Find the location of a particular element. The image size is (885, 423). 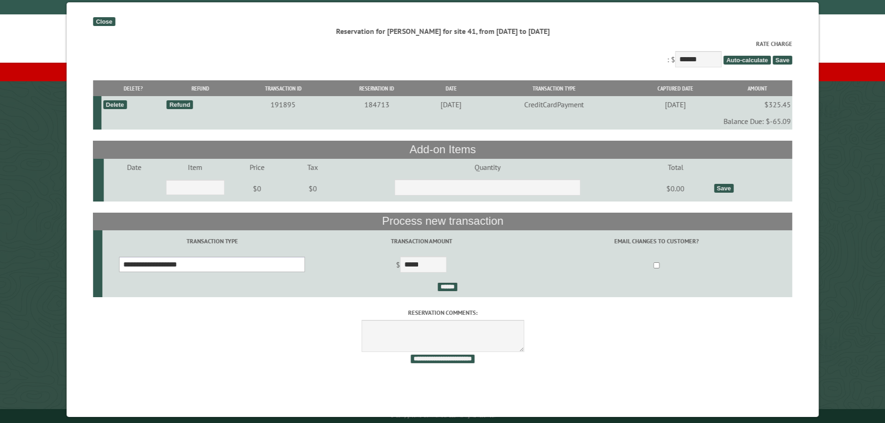

td: Tax is located at coordinates (312, 167).